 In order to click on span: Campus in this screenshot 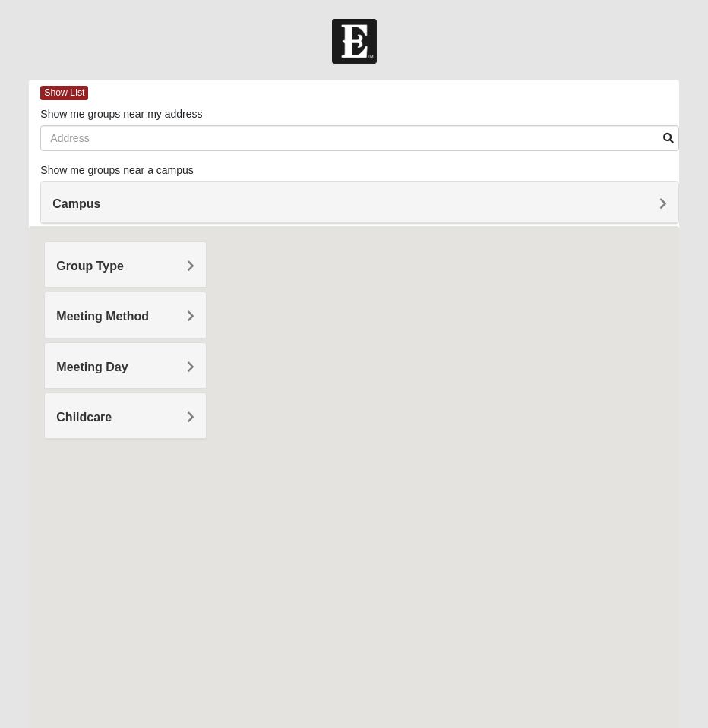, I will do `click(76, 204)`.